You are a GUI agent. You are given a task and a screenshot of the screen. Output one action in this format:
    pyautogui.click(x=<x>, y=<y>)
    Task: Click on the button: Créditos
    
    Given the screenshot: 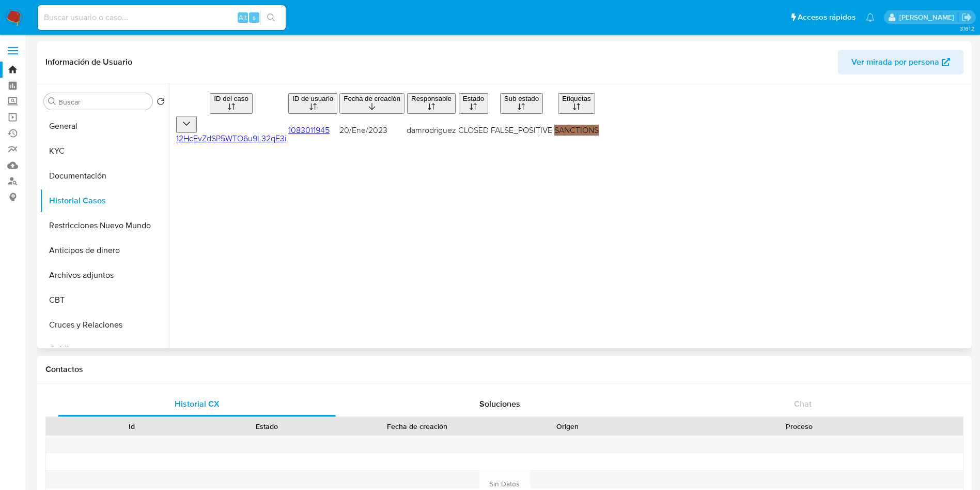 What is the action you would take?
    pyautogui.click(x=105, y=350)
    